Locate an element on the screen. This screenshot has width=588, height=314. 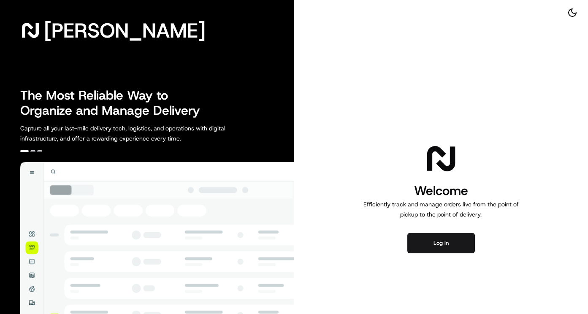
p: Efficiently track and manage orders live from the point of pickup to the point of delivery. is located at coordinates (441, 210).